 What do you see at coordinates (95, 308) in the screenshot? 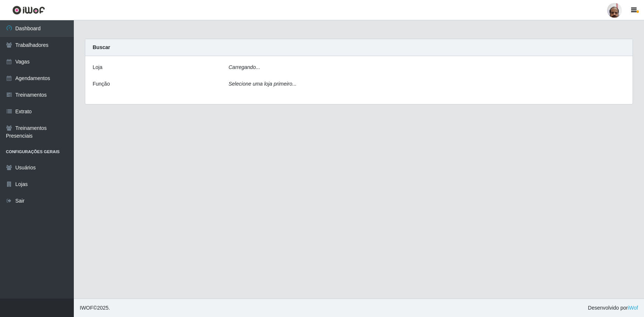
I see `span: © 2025 .` at bounding box center [95, 308].